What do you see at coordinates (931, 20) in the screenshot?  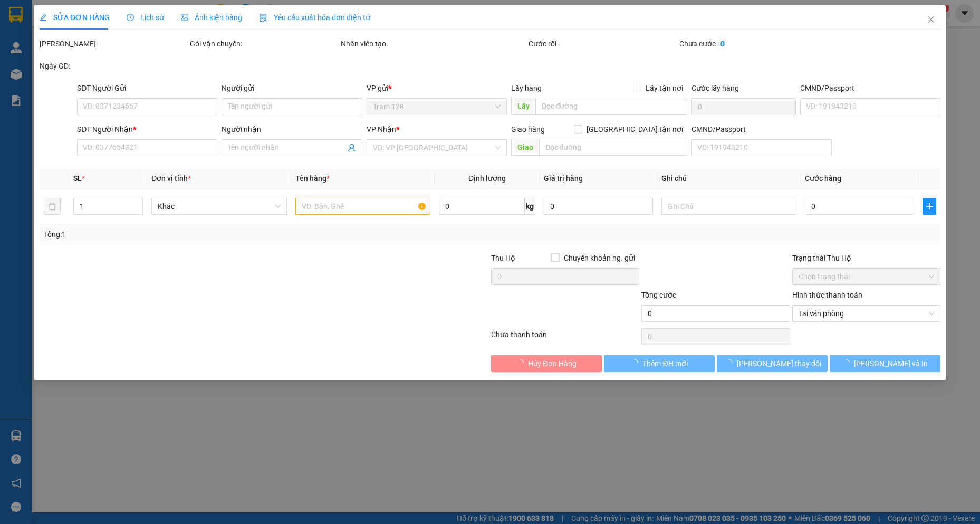 I see `span: close` at bounding box center [931, 20].